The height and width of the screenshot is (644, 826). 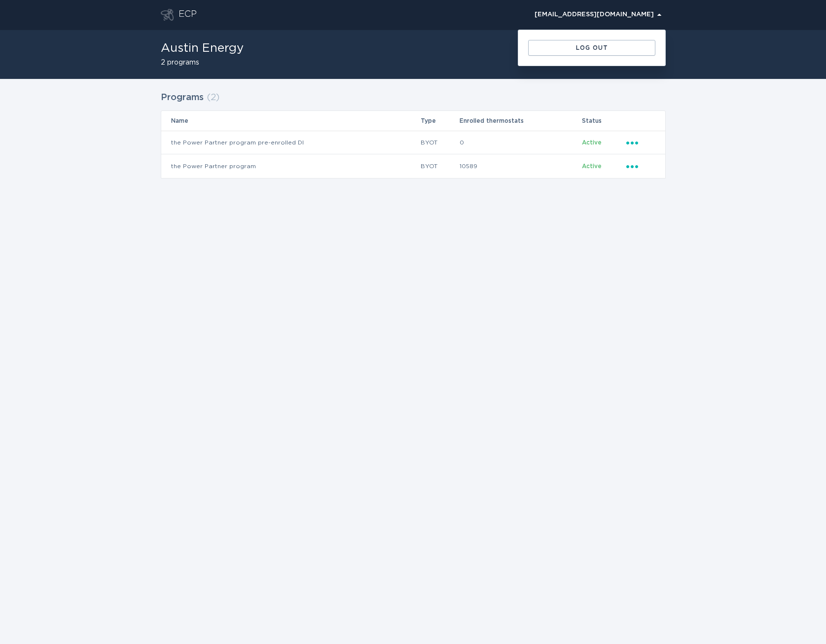 I want to click on tr: Table Headers, so click(x=414, y=121).